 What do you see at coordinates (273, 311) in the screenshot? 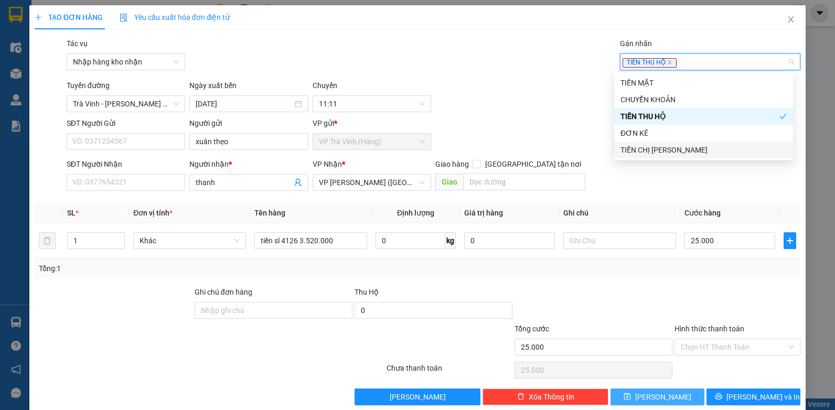
I see `input: Ghi chú đơn hàng` at bounding box center [273, 311].